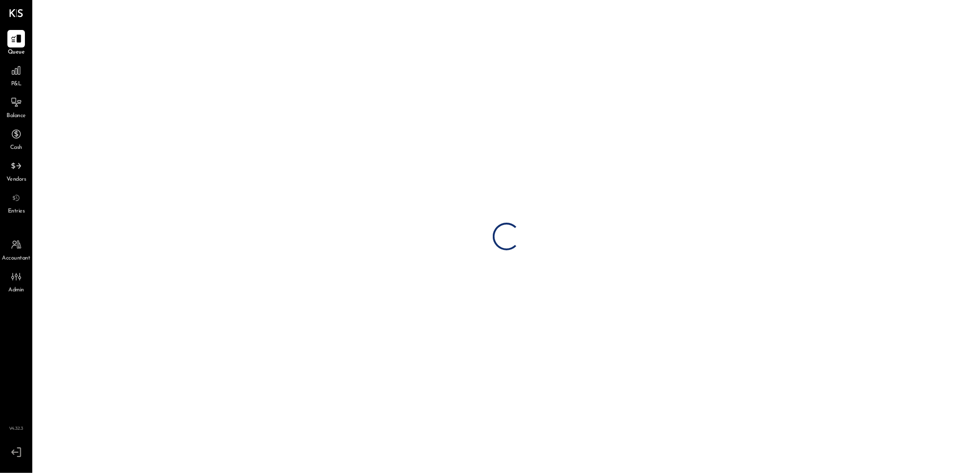 Image resolution: width=980 pixels, height=473 pixels. What do you see at coordinates (16, 202) in the screenshot?
I see `a: Entries` at bounding box center [16, 202].